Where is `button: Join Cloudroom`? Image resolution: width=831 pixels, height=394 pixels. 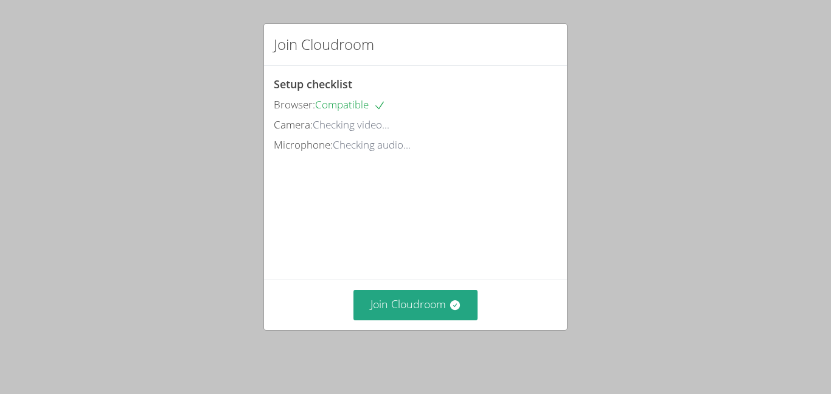
button: Join Cloudroom is located at coordinates (416, 304).